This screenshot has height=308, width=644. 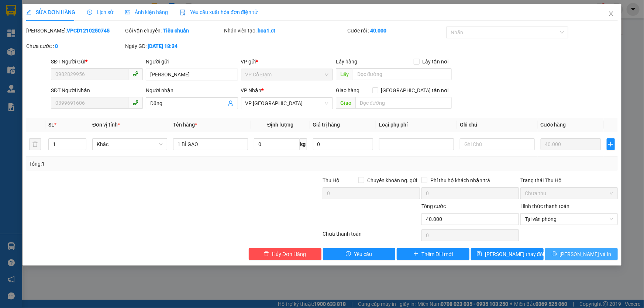 I want to click on span: clock-circle, so click(x=90, y=12).